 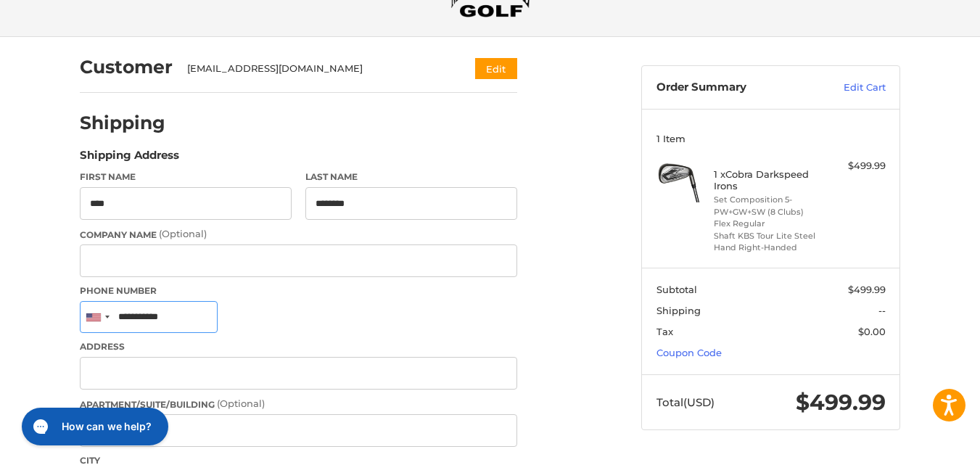 What do you see at coordinates (411, 177) in the screenshot?
I see `label: Last Name` at bounding box center [411, 177].